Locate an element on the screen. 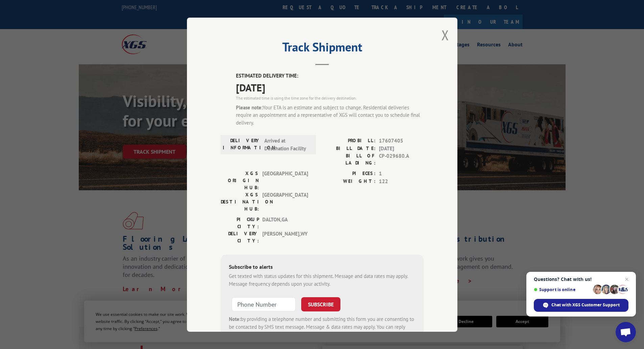  h2: Track Shipment is located at coordinates (322, 48).